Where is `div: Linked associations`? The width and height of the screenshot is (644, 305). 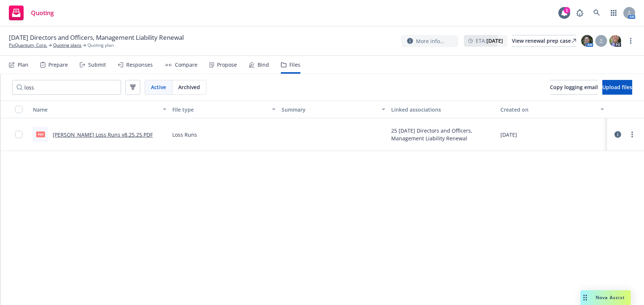
div: Linked associations is located at coordinates (443, 109).